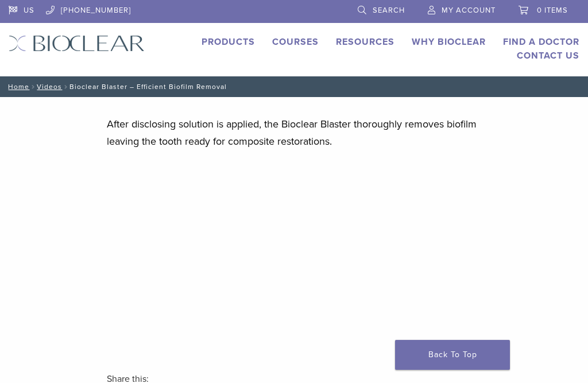 The width and height of the screenshot is (588, 383). I want to click on span: Search, so click(388, 10).